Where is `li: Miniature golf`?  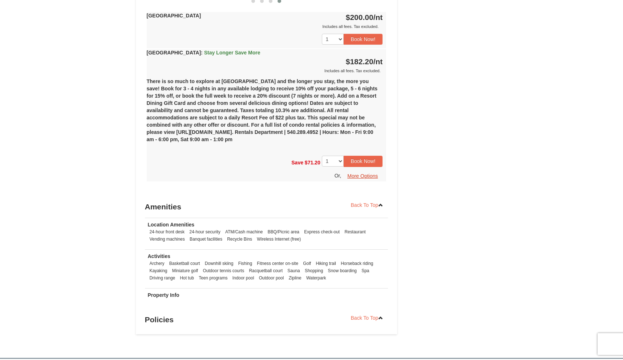
li: Miniature golf is located at coordinates (185, 271).